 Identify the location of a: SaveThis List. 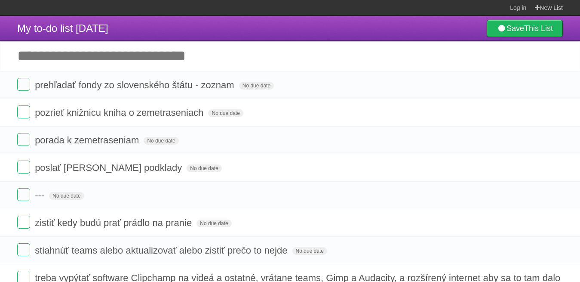
(524, 28).